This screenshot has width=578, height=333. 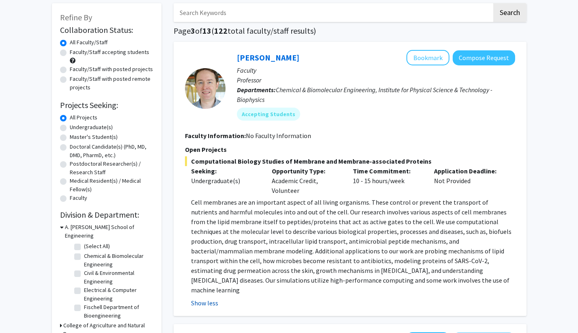 What do you see at coordinates (205, 303) in the screenshot?
I see `button: Show less` at bounding box center [205, 303].